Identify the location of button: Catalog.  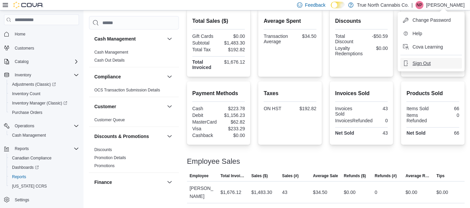
(21, 62).